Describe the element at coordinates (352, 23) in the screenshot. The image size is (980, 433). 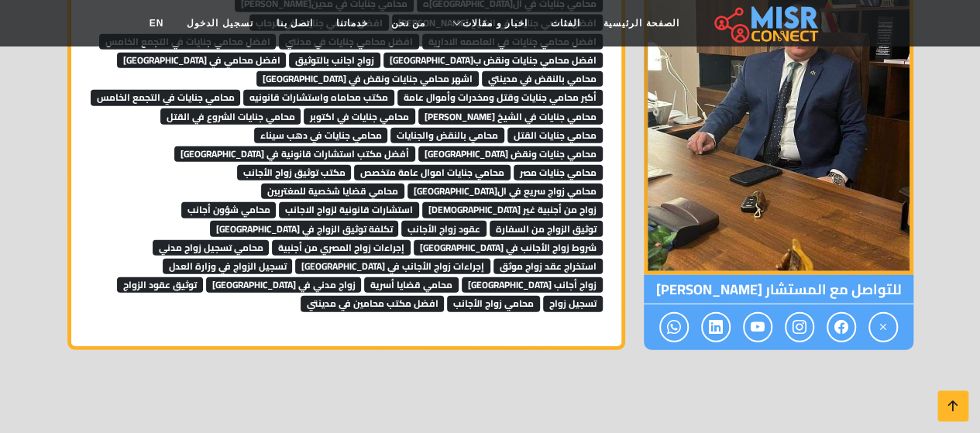
I see `a: خدماتنا` at that location.